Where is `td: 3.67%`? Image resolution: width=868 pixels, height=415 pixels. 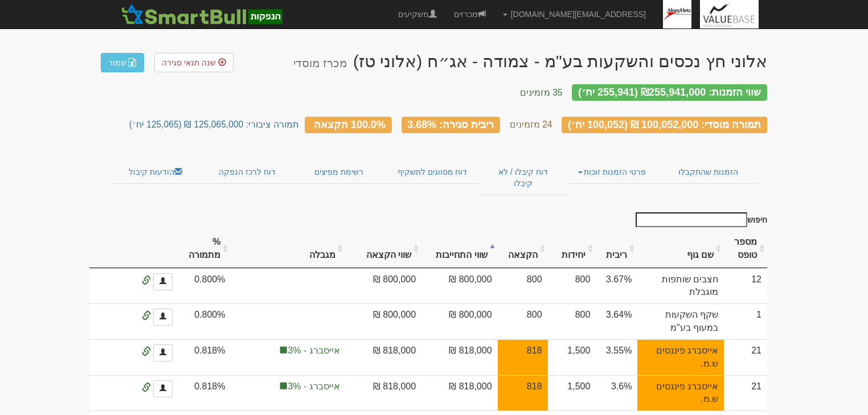 td: 3.67% is located at coordinates (616, 286).